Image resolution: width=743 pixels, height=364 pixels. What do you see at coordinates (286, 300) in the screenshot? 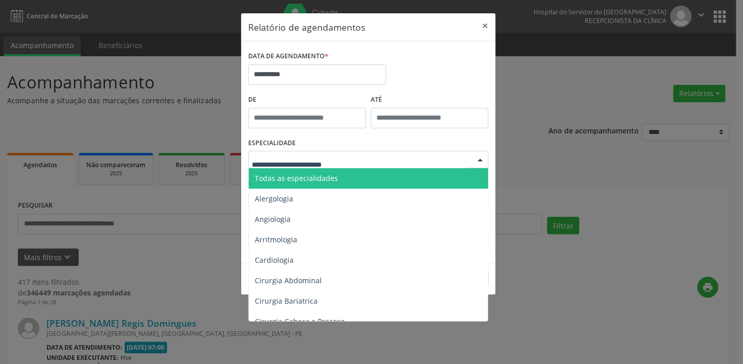
I see `span: Cirurgia Bariatrica` at bounding box center [286, 300].